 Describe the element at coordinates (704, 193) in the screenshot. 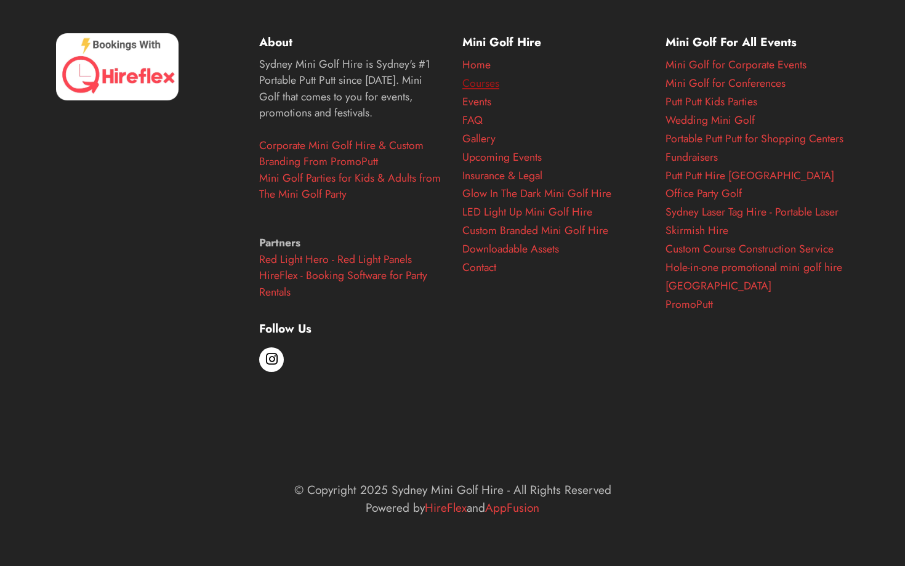

I see `a: Office Party Golf` at that location.